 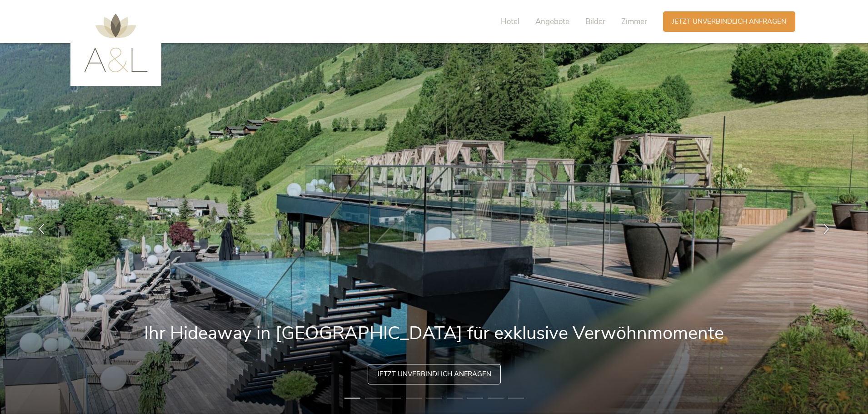 I want to click on span: Zimmer, so click(x=634, y=22).